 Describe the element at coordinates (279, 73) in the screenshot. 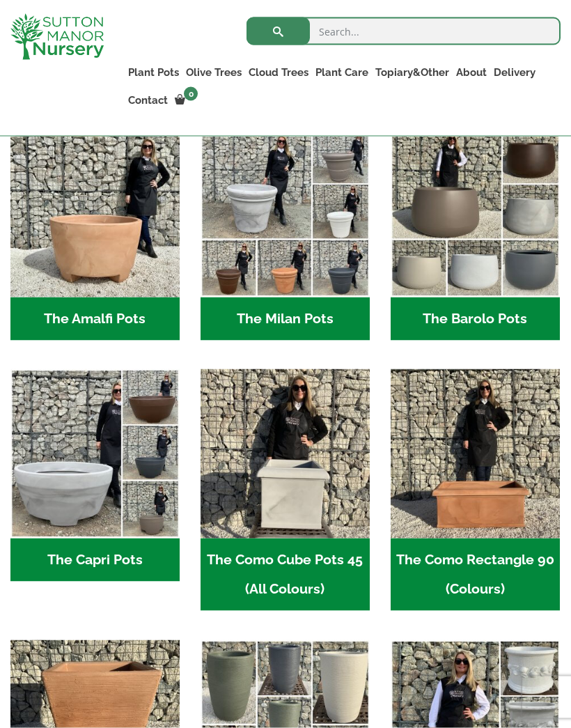

I see `a: Cloud Trees` at that location.